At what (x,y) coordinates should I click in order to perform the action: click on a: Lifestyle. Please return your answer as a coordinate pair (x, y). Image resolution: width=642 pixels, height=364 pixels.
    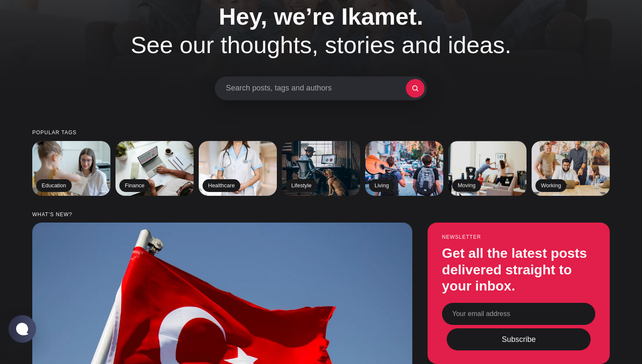
    Looking at the image, I should click on (321, 168).